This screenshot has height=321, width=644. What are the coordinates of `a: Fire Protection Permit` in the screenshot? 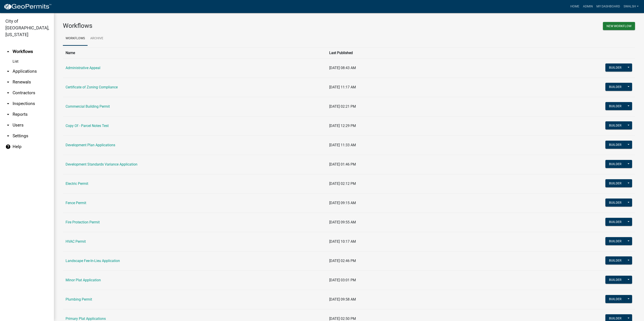 It's located at (82, 222).